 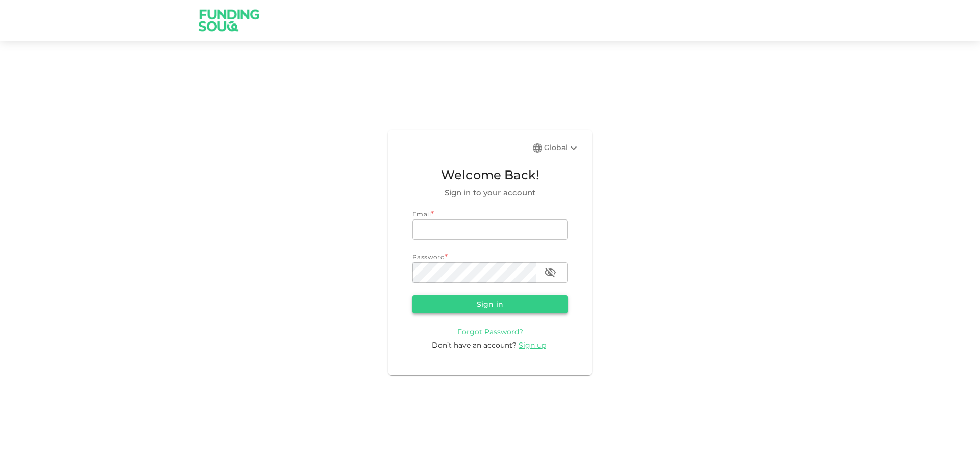 I want to click on span: Sign up, so click(x=532, y=345).